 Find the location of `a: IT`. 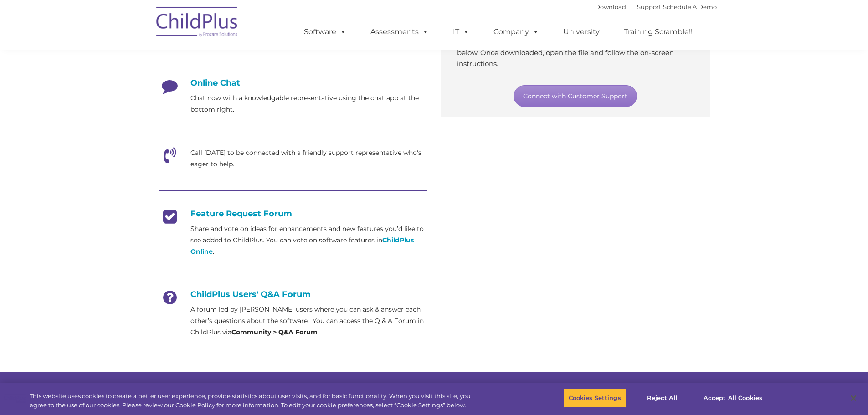

a: IT is located at coordinates (461, 32).